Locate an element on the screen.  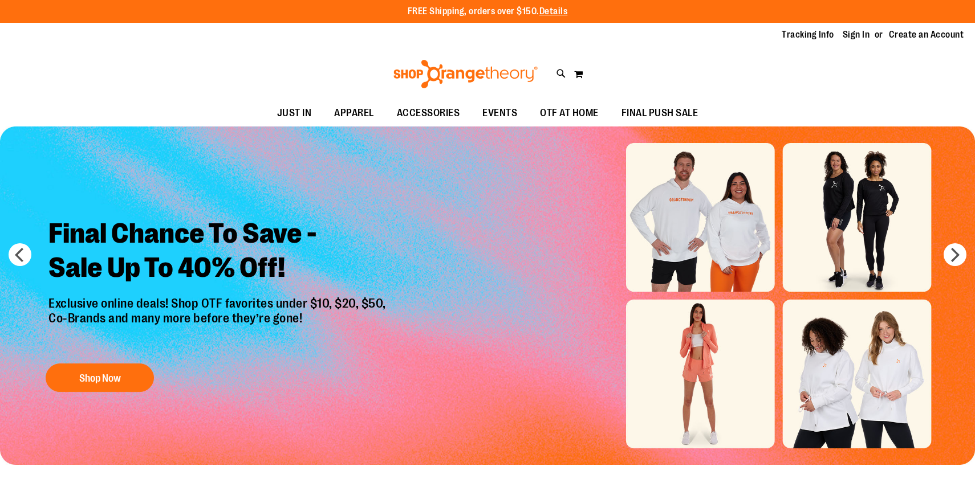
img: Shop Orangetheory is located at coordinates (465, 74).